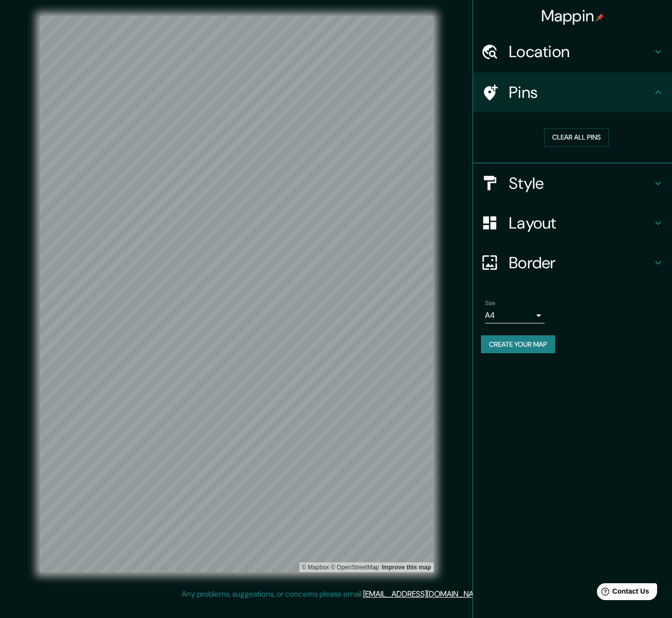  I want to click on span: Contact Us, so click(47, 12).